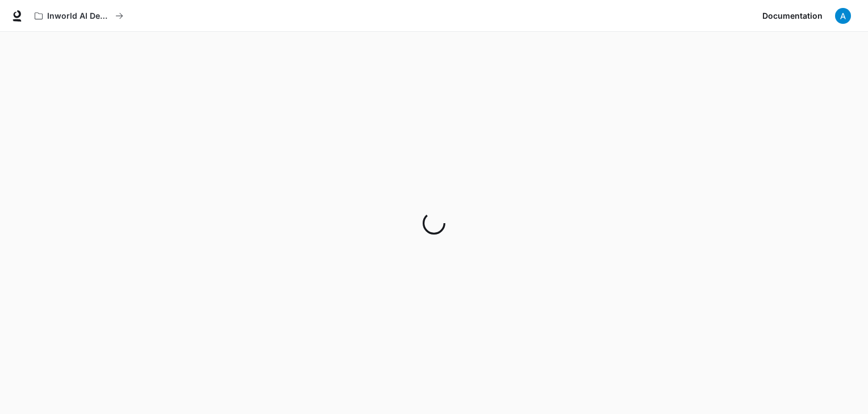 The image size is (868, 414). Describe the element at coordinates (843, 16) in the screenshot. I see `button: User avatar` at that location.